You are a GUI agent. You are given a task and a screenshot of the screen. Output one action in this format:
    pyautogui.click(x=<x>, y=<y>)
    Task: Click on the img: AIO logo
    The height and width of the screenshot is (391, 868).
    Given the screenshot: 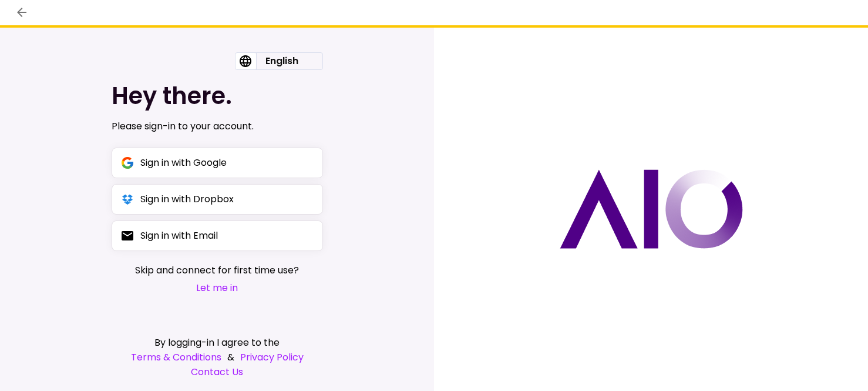 What is the action you would take?
    pyautogui.click(x=651, y=209)
    